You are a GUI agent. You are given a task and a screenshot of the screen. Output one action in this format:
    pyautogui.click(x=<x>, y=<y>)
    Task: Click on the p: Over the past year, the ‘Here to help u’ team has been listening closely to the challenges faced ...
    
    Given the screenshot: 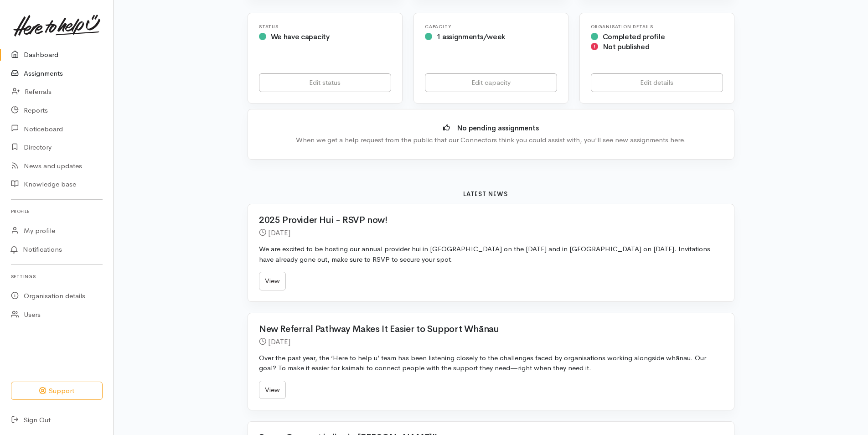 What is the action you would take?
    pyautogui.click(x=491, y=363)
    